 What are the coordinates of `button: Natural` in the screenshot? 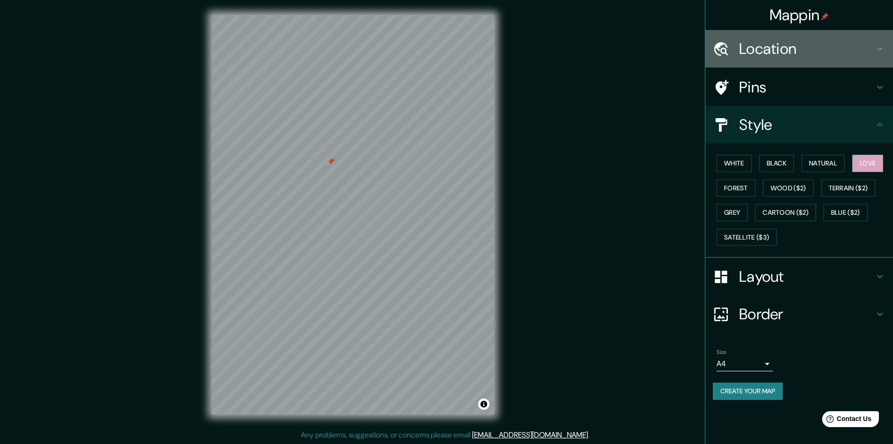 It's located at (823, 163).